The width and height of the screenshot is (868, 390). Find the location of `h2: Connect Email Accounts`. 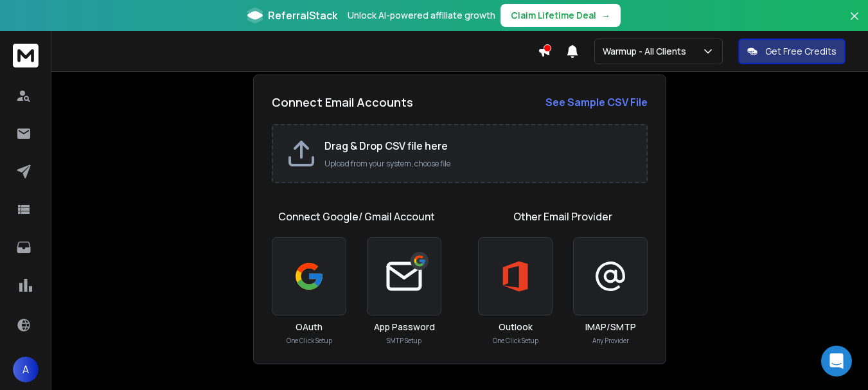

h2: Connect Email Accounts is located at coordinates (343, 102).